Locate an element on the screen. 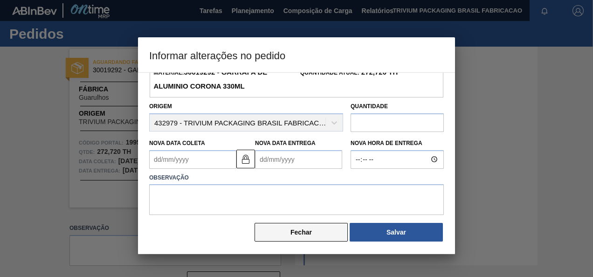  img: locked is located at coordinates (246, 159).